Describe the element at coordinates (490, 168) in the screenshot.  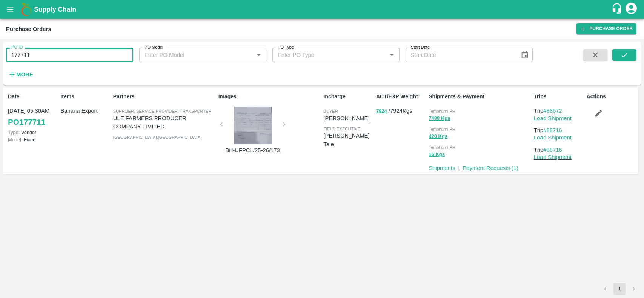
I see `a: Payment Requests (1)` at that location.